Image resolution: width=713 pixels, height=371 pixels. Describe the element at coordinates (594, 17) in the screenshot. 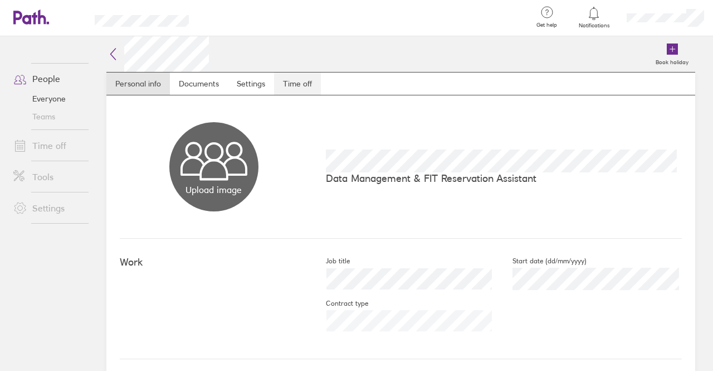

I see `a: Notifications` at that location.